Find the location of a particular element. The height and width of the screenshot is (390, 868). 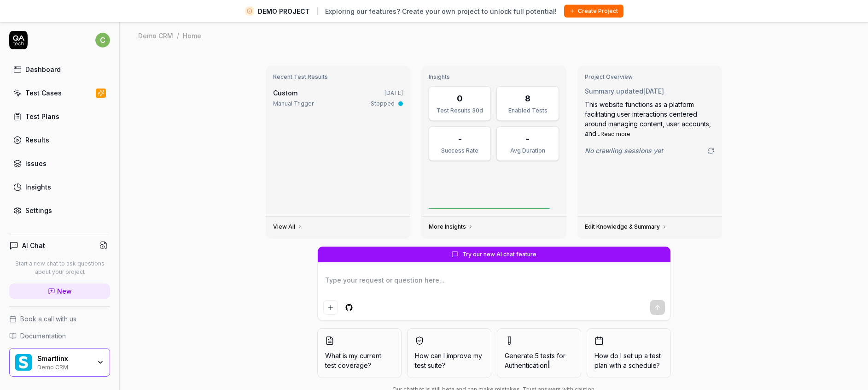

a: More Insights is located at coordinates (451, 227).